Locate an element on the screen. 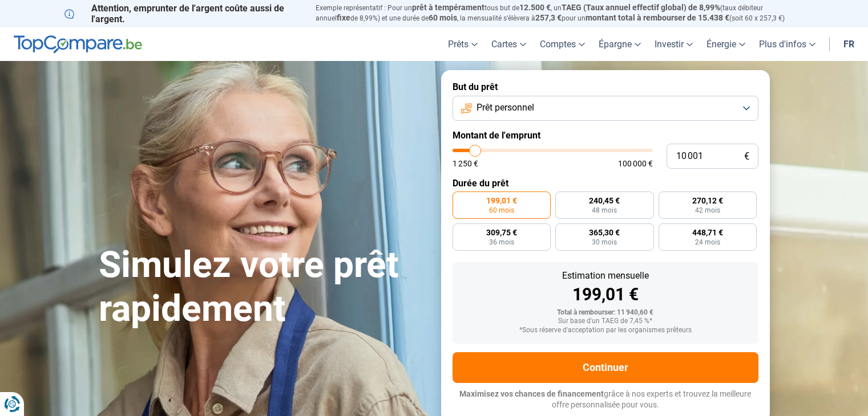 The height and width of the screenshot is (416, 868). span: 42 mois is located at coordinates (708, 211).